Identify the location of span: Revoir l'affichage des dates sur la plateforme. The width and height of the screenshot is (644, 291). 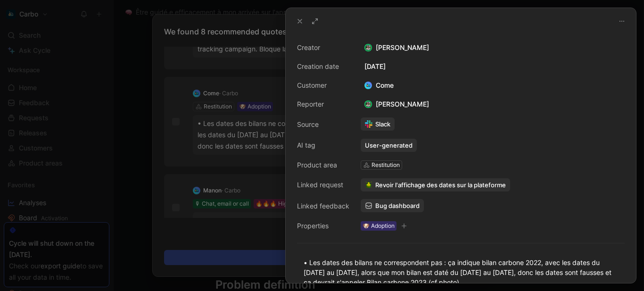
(440, 185).